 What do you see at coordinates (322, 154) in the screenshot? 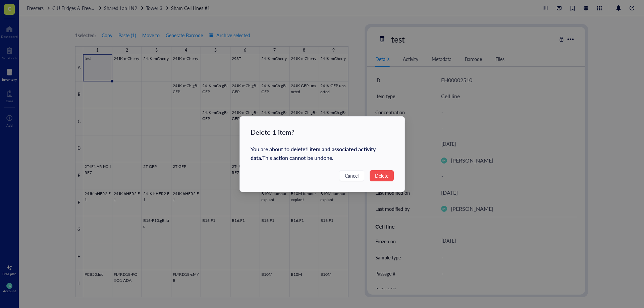
I see `div: You are about to delete This action cannot be undone.` at bounding box center [322, 154].